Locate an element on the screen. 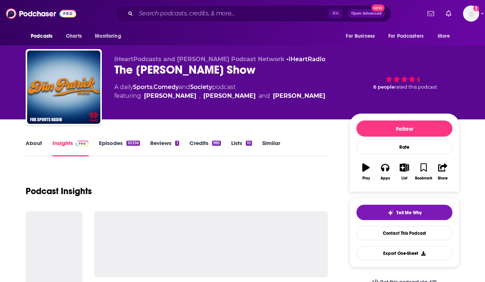 The image size is (485, 282). button: Play is located at coordinates (366, 172).